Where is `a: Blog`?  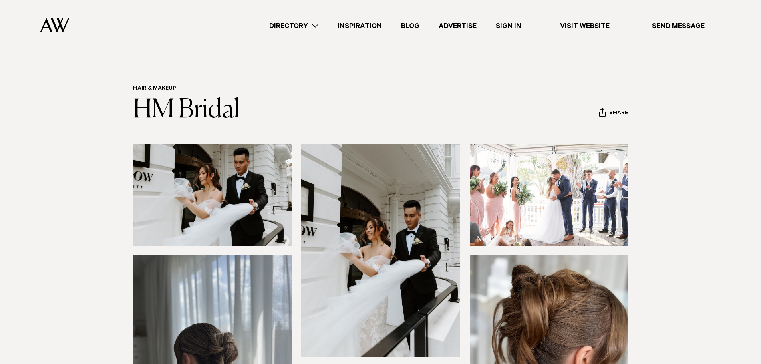
a: Blog is located at coordinates (410, 26).